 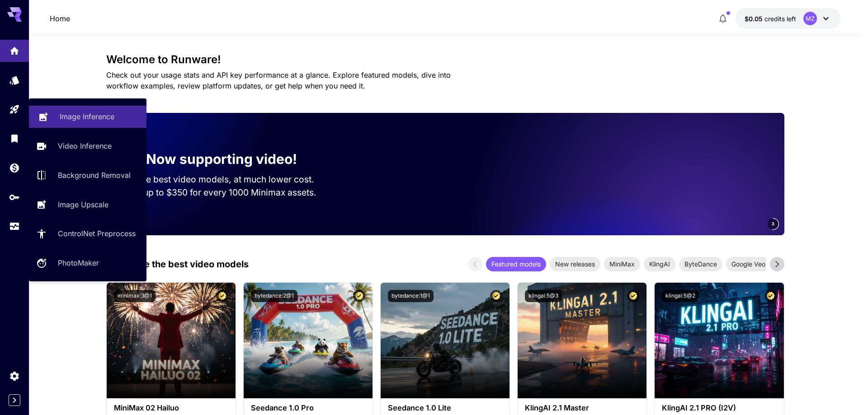 I want to click on span: Google Veo, so click(x=749, y=264).